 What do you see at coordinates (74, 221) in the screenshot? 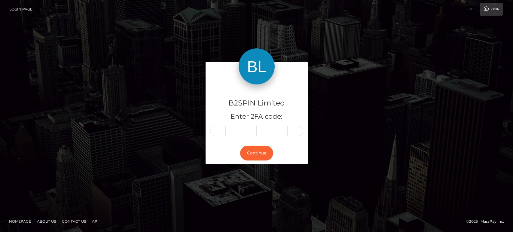
I see `a: Contact Us` at bounding box center [74, 221].